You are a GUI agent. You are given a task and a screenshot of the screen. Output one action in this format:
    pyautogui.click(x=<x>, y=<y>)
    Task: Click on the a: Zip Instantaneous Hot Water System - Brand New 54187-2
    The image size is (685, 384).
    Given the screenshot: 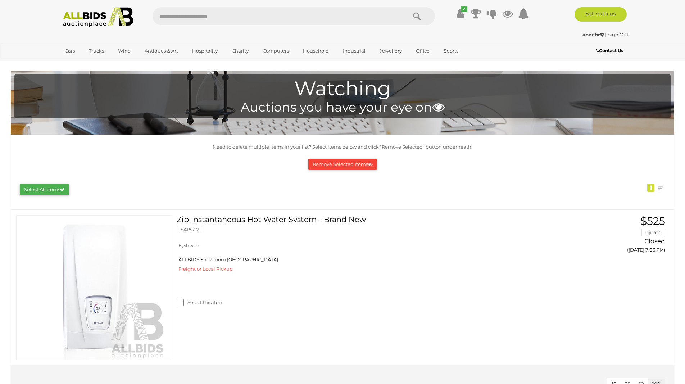 What is the action you would take?
    pyautogui.click(x=370, y=227)
    